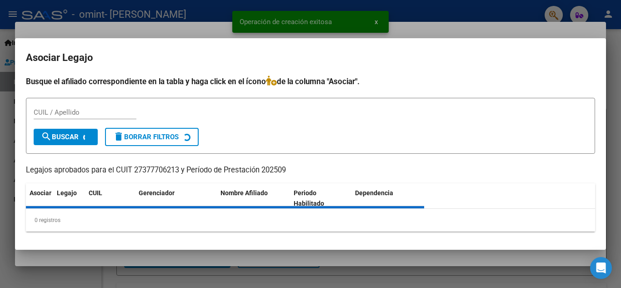 This screenshot has height=288, width=621. What do you see at coordinates (311, 58) in the screenshot?
I see `h2: Asociar Legajo` at bounding box center [311, 58].